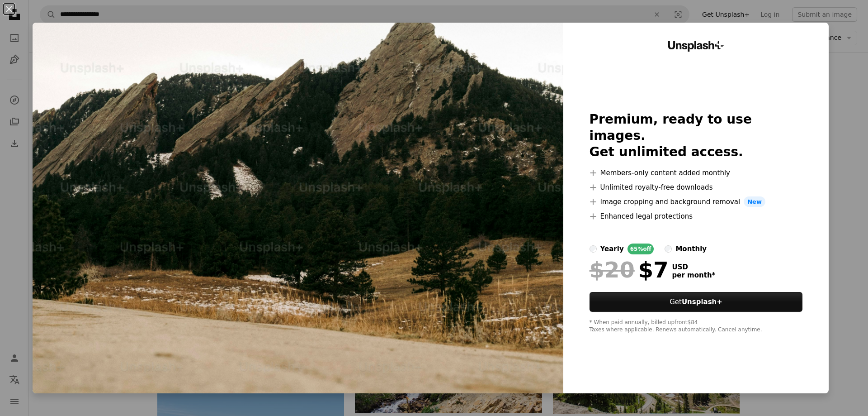  What do you see at coordinates (696, 135) in the screenshot?
I see `h2: Premium, ready to use images. Get unlimited access.` at bounding box center [696, 135].